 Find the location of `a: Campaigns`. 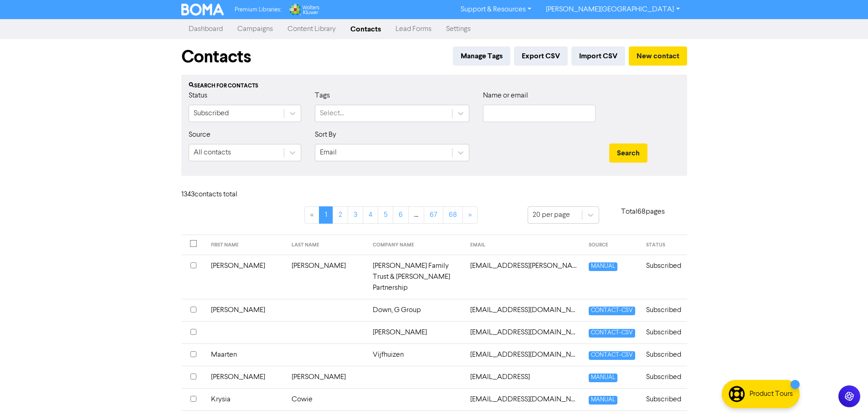

a: Campaigns is located at coordinates (255, 29).